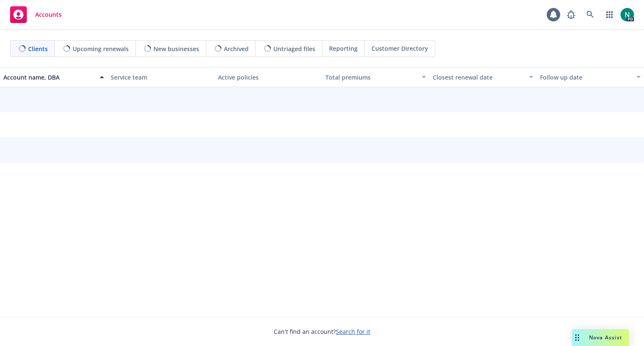  I want to click on button: Follow up date, so click(590, 77).